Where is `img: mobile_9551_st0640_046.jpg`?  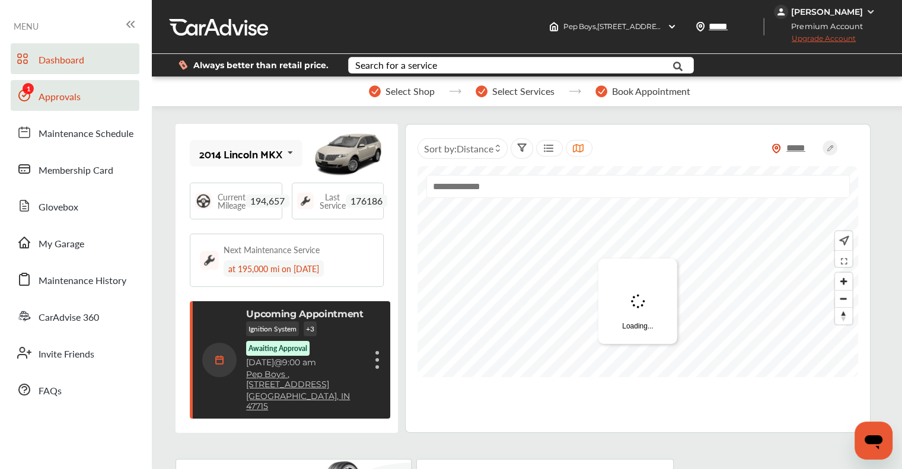
img: mobile_9551_st0640_046.jpg is located at coordinates (348, 154).